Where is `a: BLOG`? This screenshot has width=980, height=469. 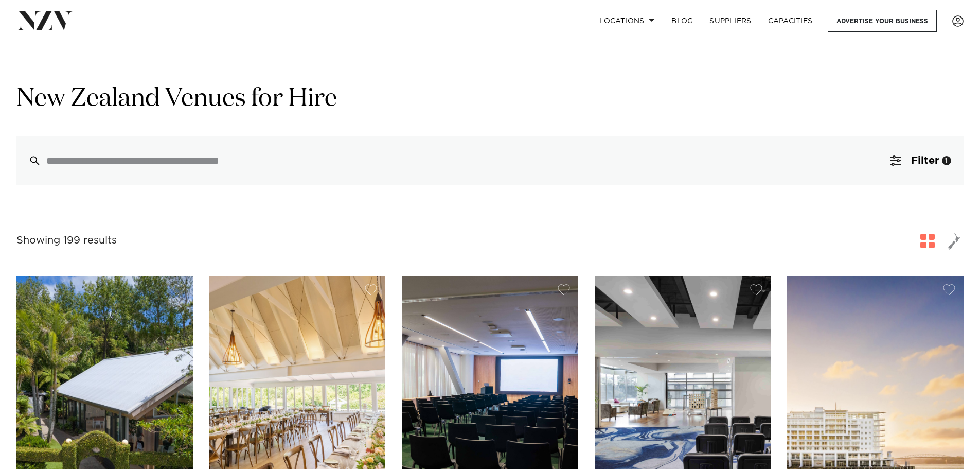
a: BLOG is located at coordinates (682, 21).